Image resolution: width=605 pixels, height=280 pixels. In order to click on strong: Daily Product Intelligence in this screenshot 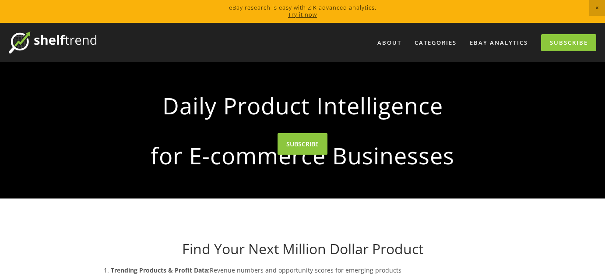, I will do `click(303, 106)`.